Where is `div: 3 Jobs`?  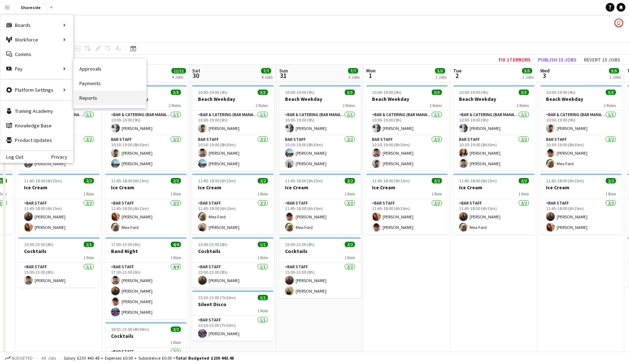 div: 3 Jobs is located at coordinates (354, 77).